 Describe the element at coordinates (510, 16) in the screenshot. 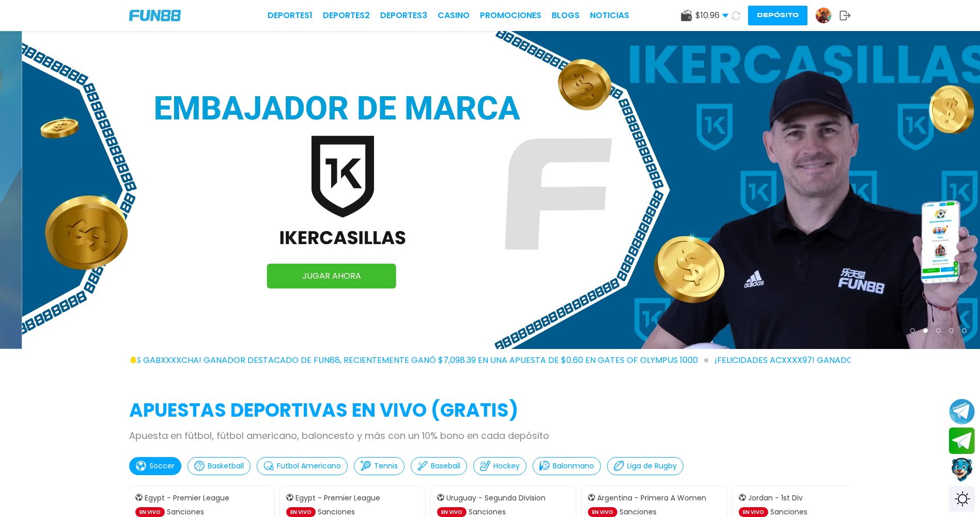

I see `a: Promociones` at that location.